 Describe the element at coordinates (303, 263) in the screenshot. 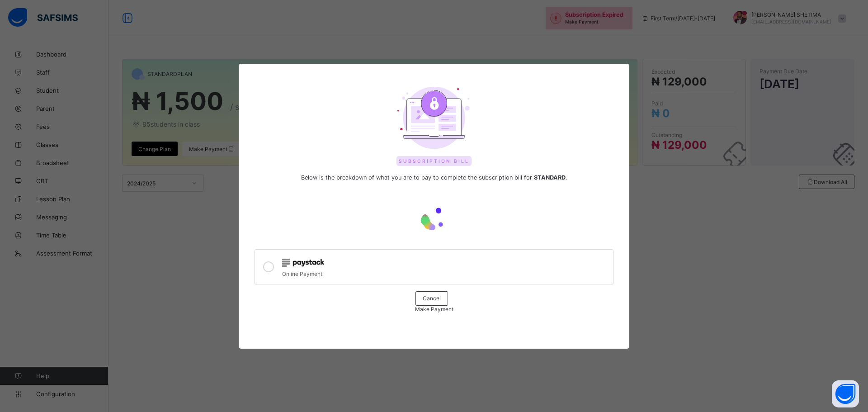

I see `img: paystack.0b99254114f7d5403c0525f3550acd03.svg` at that location.